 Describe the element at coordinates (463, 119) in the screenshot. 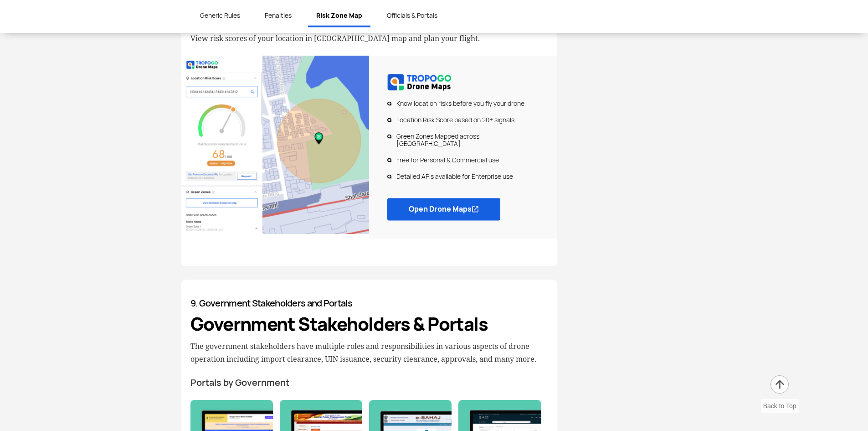

I see `li: Location Risk Score based on 20+ signals` at that location.